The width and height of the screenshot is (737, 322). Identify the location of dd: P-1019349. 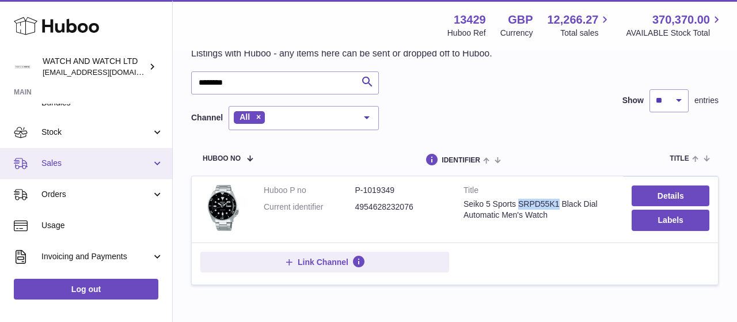
(401, 190).